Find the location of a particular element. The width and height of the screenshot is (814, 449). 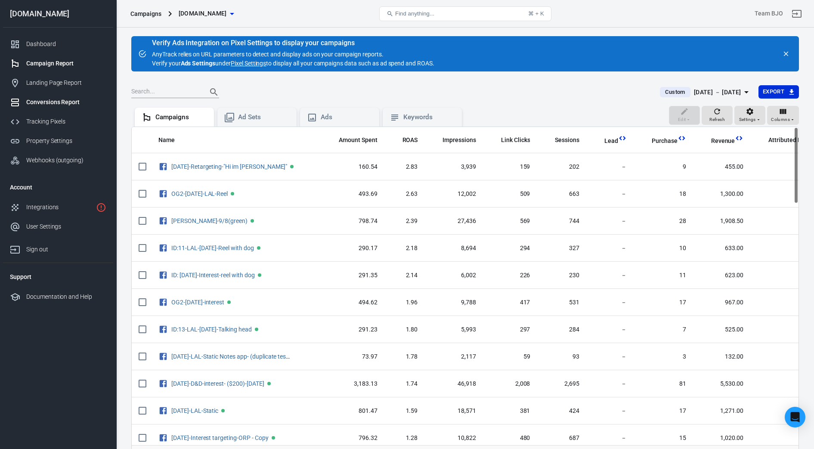

span: 663 is located at coordinates (561, 194).